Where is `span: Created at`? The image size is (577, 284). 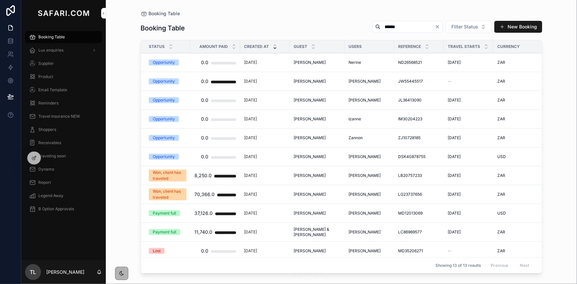 span: Created at is located at coordinates (256, 47).